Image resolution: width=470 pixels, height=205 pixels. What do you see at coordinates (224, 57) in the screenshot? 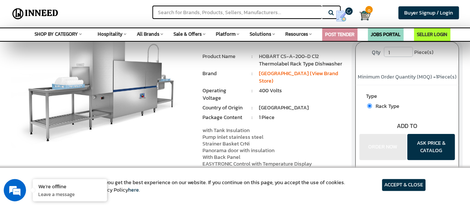
I see `li: Product Name` at bounding box center [224, 57].